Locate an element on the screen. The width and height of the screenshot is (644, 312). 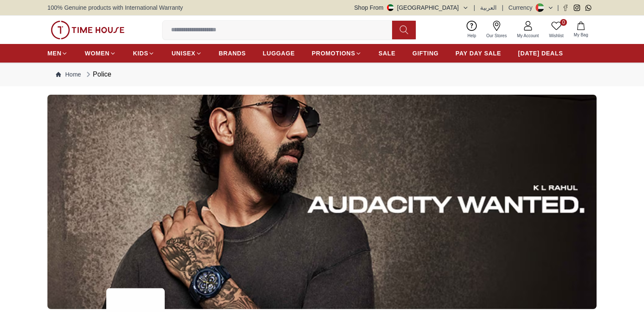
a: SALE is located at coordinates (387, 53).